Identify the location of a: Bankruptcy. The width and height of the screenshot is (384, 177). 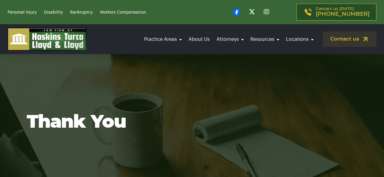
(81, 12).